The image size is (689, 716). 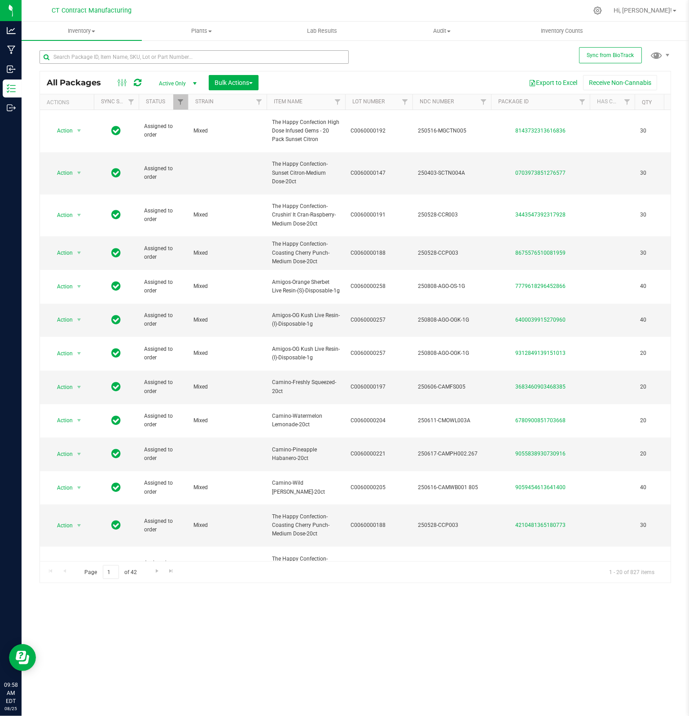 What do you see at coordinates (157, 571) in the screenshot?
I see `a: Go to the next page` at bounding box center [157, 571].